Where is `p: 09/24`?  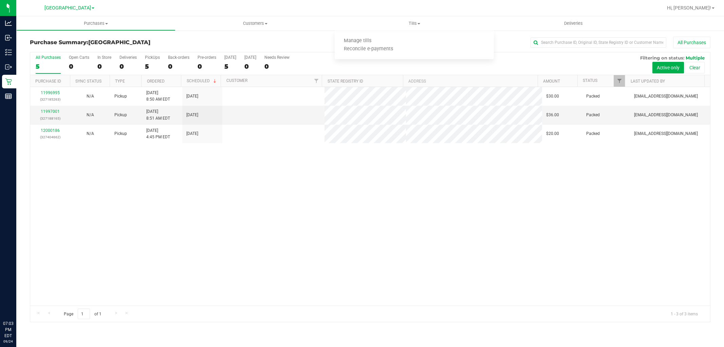 p: 09/24 is located at coordinates (8, 341).